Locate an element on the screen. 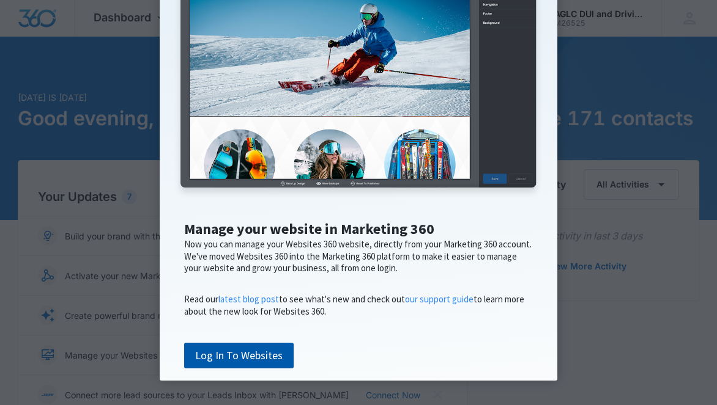  a: latest blog post is located at coordinates (248, 299).